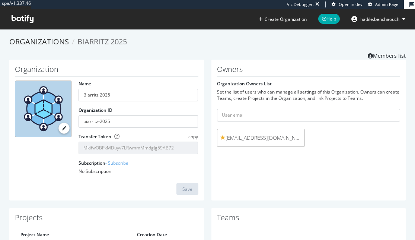 The width and height of the screenshot is (415, 240). I want to click on h1: Owners, so click(308, 71).